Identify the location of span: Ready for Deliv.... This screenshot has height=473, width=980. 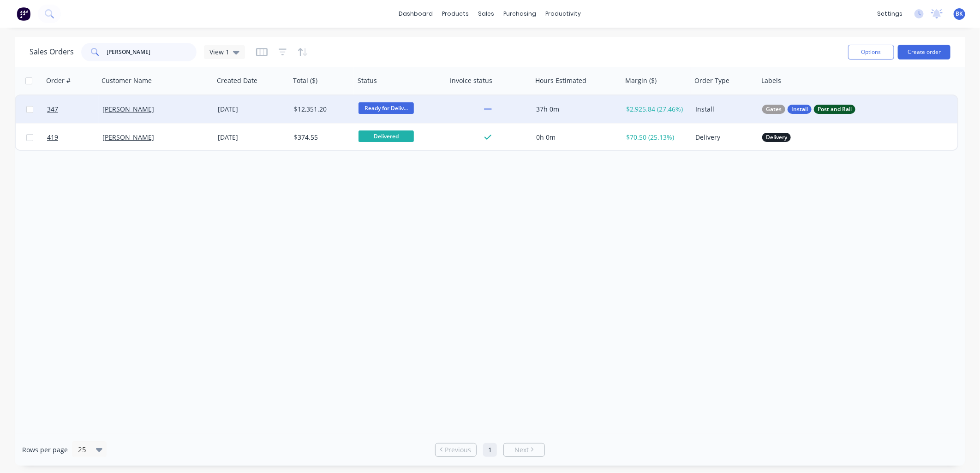
(386, 108).